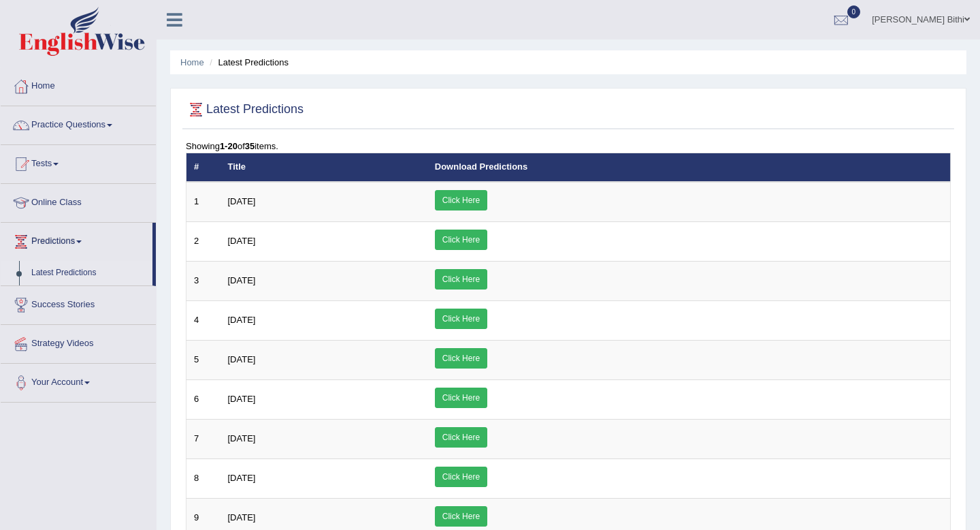 The width and height of the screenshot is (980, 530). Describe the element at coordinates (249, 146) in the screenshot. I see `b: 35` at that location.